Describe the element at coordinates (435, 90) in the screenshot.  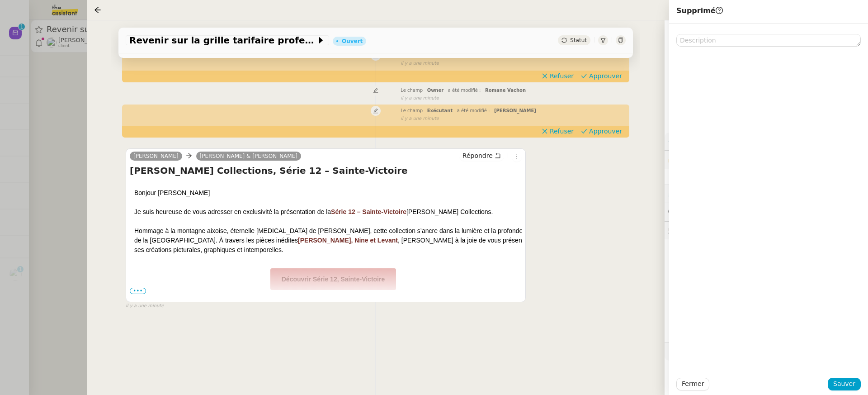
I see `span: Owner` at that location.